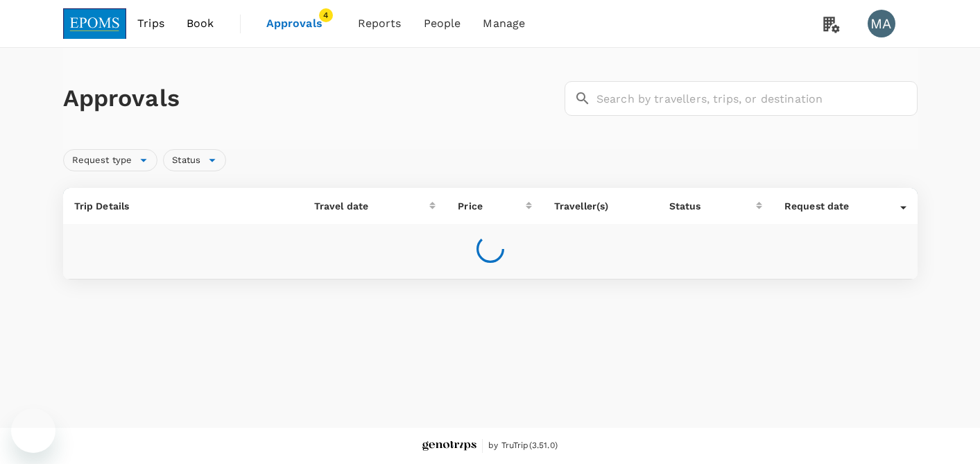 The image size is (980, 464). I want to click on img: Genotrips - EPOMS, so click(450, 446).